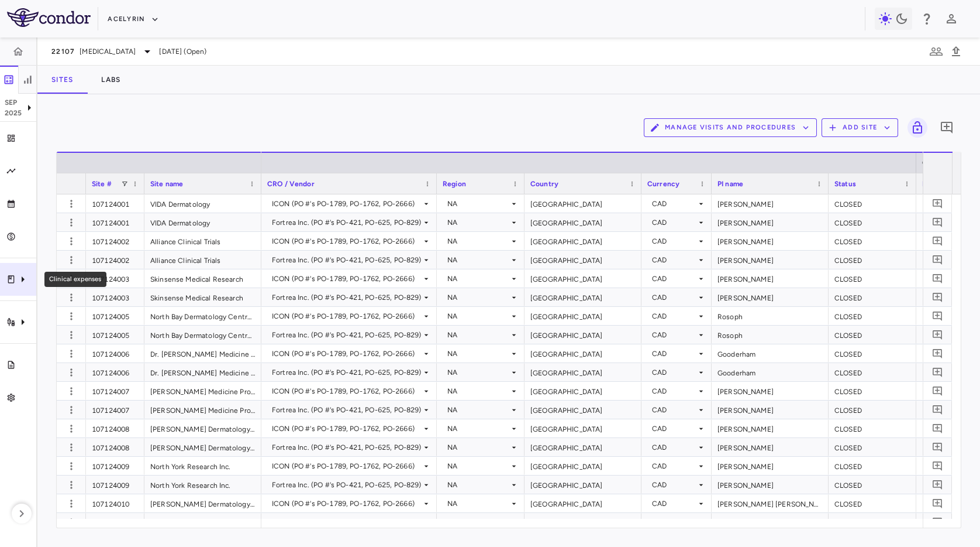 This screenshot has height=547, width=980. What do you see at coordinates (116, 391) in the screenshot?
I see `div: 107124007` at bounding box center [116, 391].